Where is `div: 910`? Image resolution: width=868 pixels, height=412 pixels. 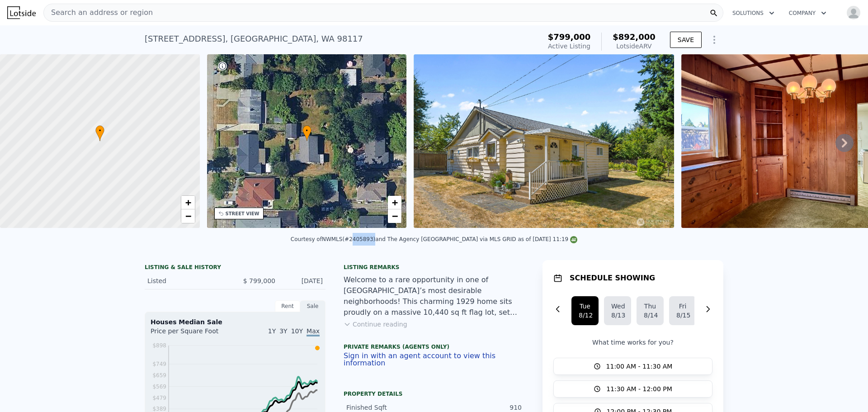 div: 910 is located at coordinates (478, 408).